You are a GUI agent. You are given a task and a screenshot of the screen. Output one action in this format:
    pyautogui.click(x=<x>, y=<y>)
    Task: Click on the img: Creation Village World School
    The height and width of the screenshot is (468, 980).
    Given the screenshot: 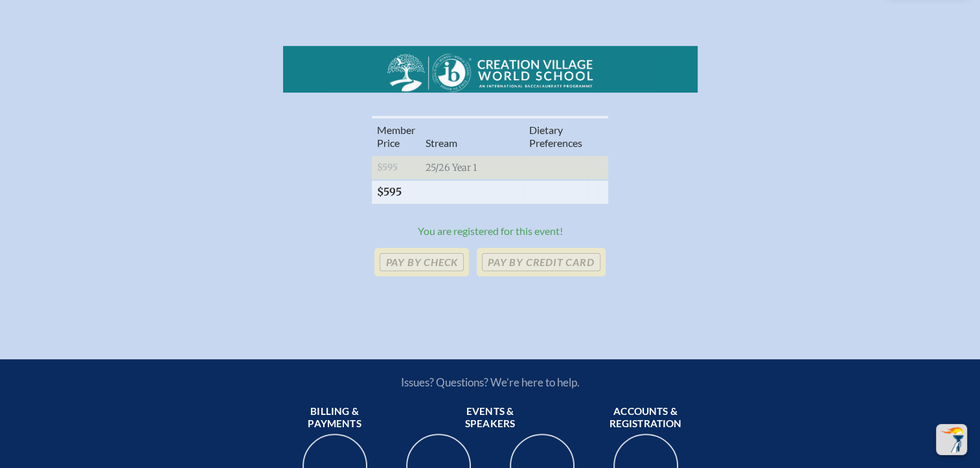 What is the action you would take?
    pyautogui.click(x=490, y=72)
    